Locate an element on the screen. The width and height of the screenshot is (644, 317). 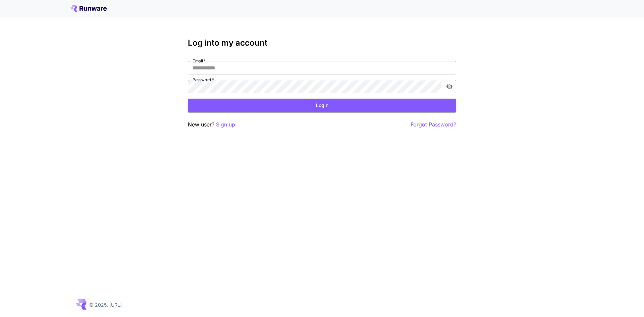
button: toggle password visibility is located at coordinates (450, 87).